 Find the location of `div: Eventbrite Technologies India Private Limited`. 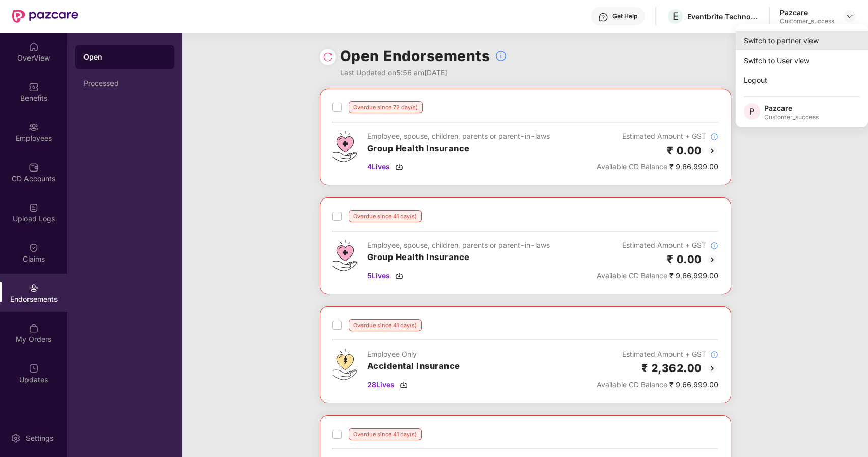

div: Eventbrite Technologies India Private Limited is located at coordinates (723, 16).